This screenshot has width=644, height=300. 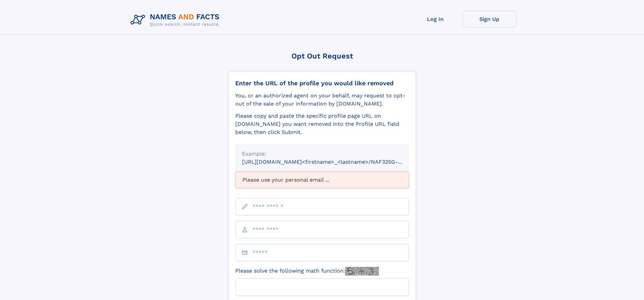 I want to click on div: You, or an authorized agent on your behalf, may request to opt-out of the sale of your informatio..., so click(x=322, y=100).